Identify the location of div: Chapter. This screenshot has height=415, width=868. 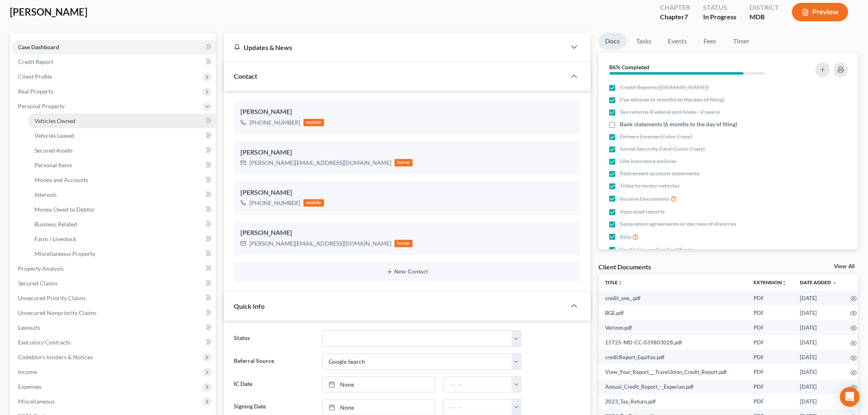
(675, 7).